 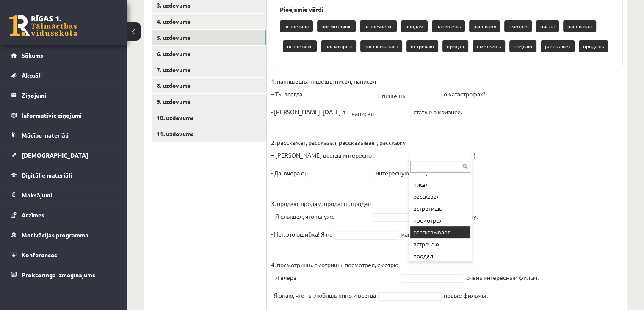 What do you see at coordinates (440, 185) in the screenshot?
I see `div: писал` at bounding box center [440, 185].